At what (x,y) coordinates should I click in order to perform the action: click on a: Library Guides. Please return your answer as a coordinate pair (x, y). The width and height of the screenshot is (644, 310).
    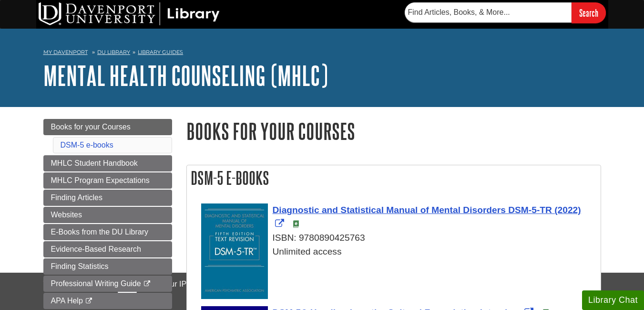
    Looking at the image, I should click on (160, 52).